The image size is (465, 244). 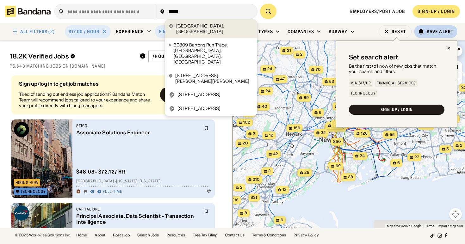 I want to click on div: Reset, so click(x=399, y=32).